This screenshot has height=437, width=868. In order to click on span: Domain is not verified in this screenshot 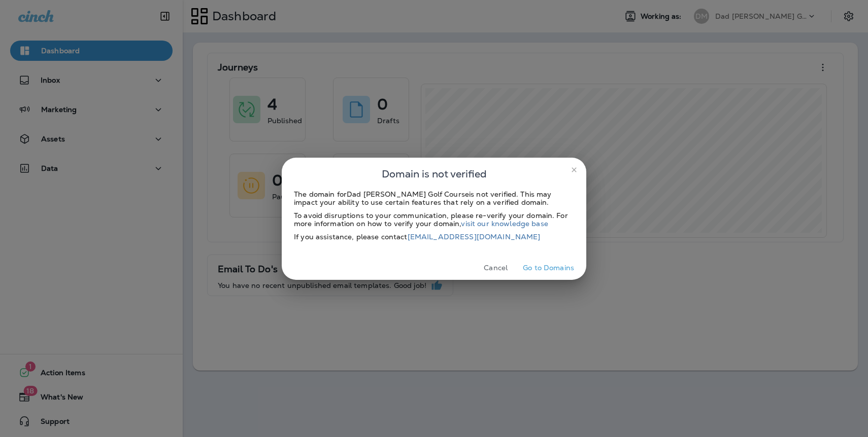, I will do `click(434, 174)`.